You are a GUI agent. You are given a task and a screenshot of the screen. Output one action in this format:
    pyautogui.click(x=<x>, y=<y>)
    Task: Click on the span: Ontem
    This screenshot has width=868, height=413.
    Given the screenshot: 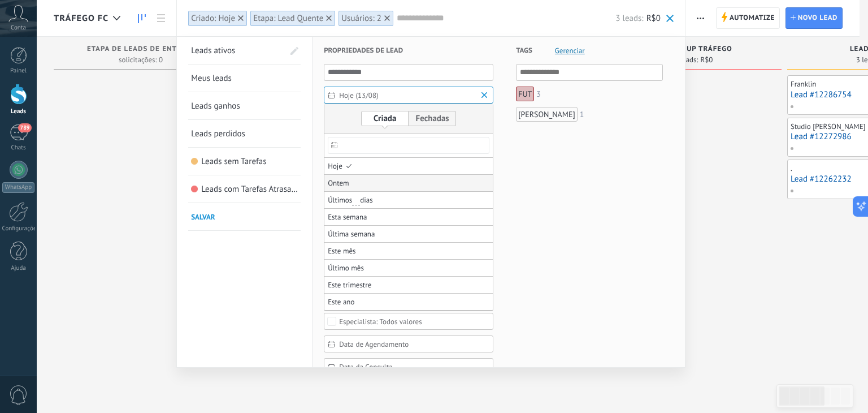 What is the action you would take?
    pyautogui.click(x=338, y=183)
    